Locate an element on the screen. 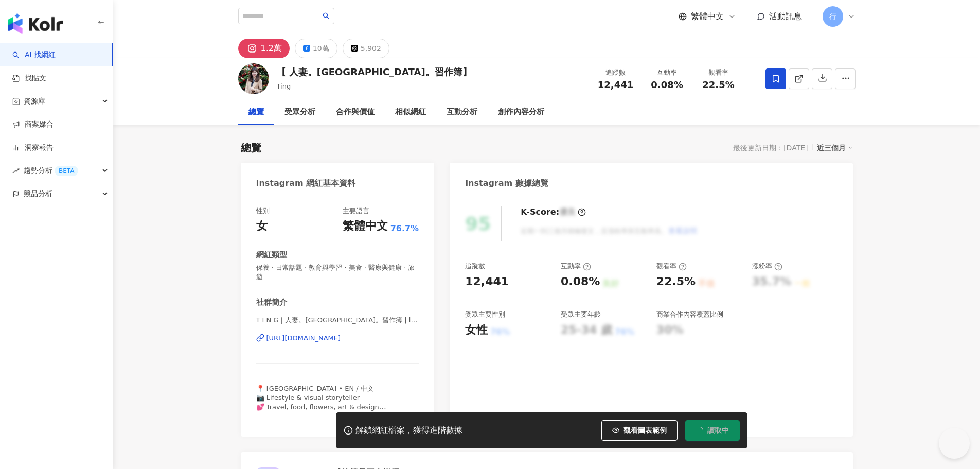 Image resolution: width=980 pixels, height=469 pixels. div: 互動分析 is located at coordinates (462, 113).